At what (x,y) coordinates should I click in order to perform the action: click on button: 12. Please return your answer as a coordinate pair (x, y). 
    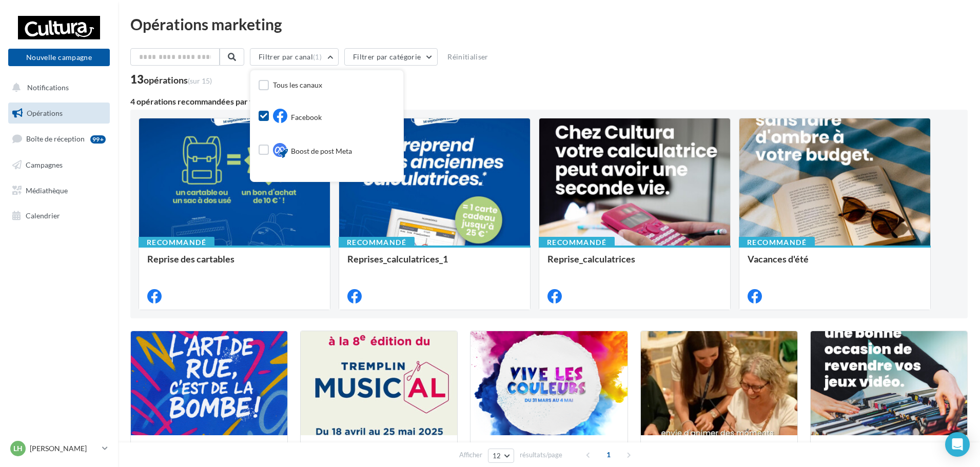
    Looking at the image, I should click on (501, 456).